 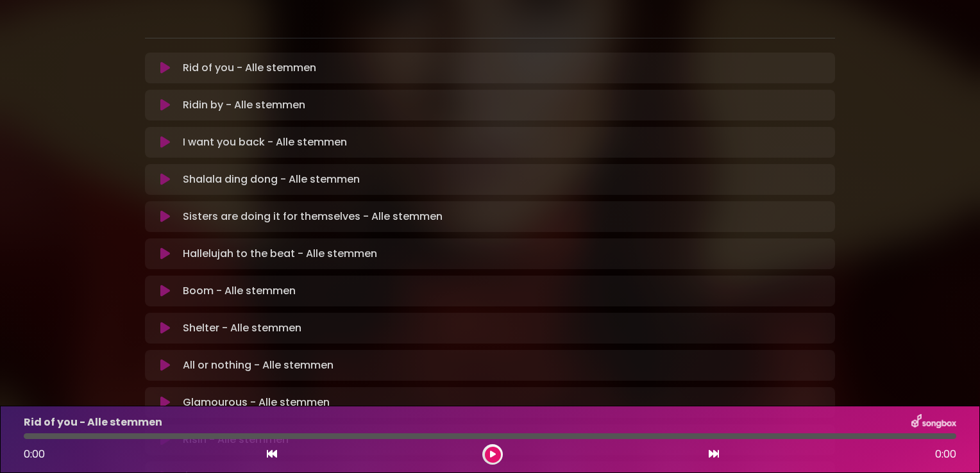 What do you see at coordinates (256, 402) in the screenshot?
I see `p: Glamourous - Alle stemmen` at bounding box center [256, 402].